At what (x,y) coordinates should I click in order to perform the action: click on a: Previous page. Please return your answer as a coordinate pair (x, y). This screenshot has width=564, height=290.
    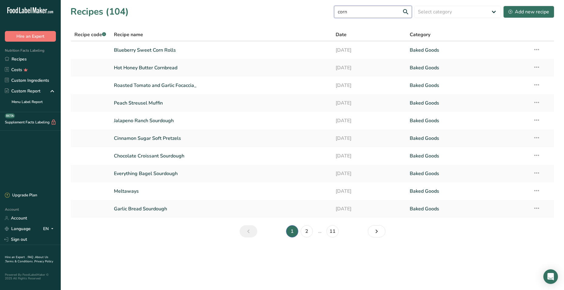
    Looking at the image, I should click on (249, 231).